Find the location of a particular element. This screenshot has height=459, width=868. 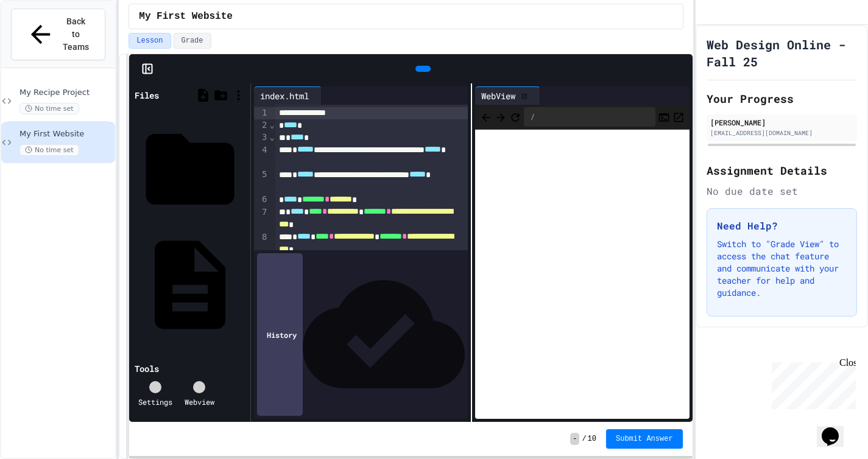

div: 7 is located at coordinates (261, 219).